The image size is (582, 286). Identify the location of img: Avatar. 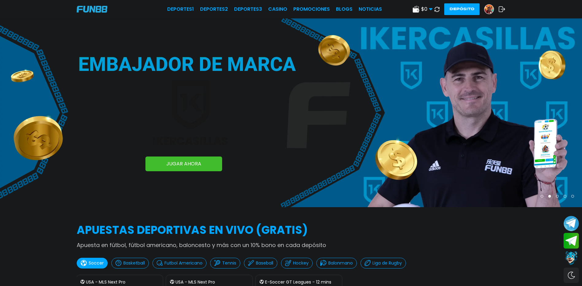
(489, 9).